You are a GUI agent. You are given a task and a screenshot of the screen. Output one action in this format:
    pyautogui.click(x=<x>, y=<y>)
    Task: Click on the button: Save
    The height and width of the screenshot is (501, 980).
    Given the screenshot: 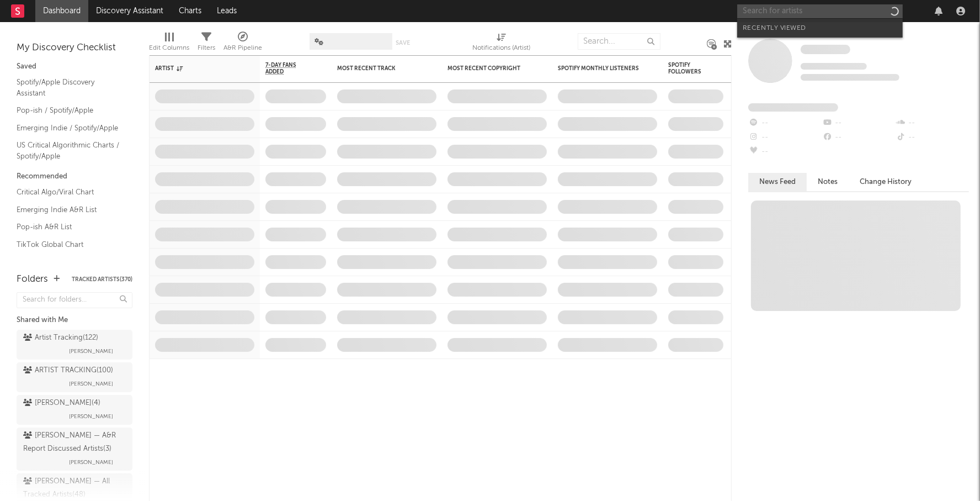 What is the action you would take?
    pyautogui.click(x=404, y=42)
    